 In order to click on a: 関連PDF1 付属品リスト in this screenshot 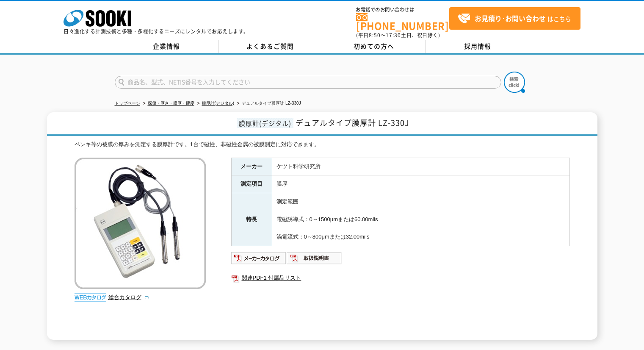, I will do `click(400, 278)`.